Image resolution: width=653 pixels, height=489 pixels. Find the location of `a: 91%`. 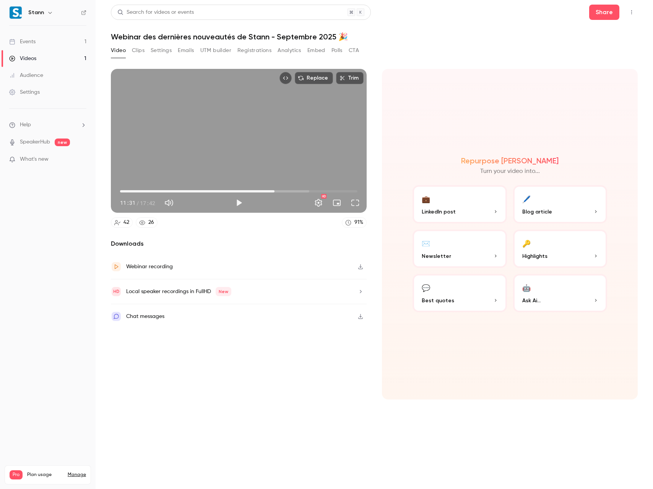

a: 91% is located at coordinates (354, 222).